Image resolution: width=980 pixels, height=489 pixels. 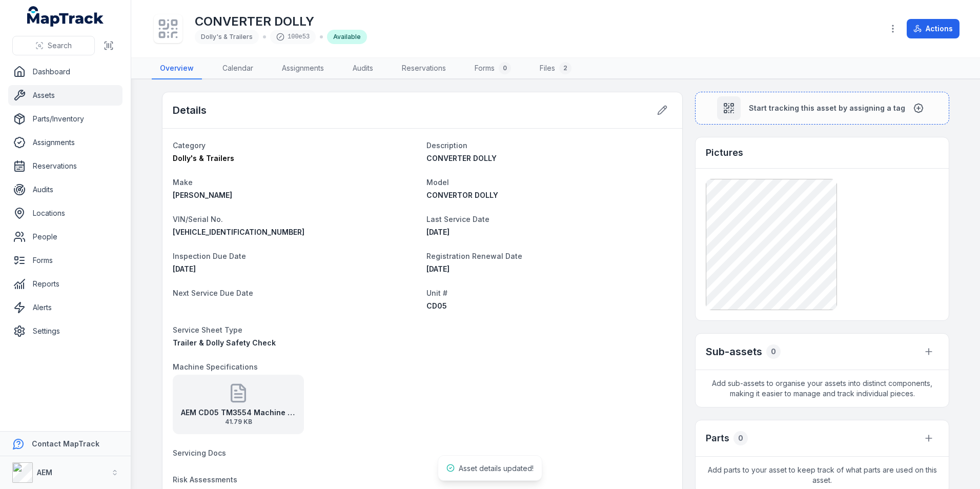 I want to click on a: Settings, so click(x=65, y=331).